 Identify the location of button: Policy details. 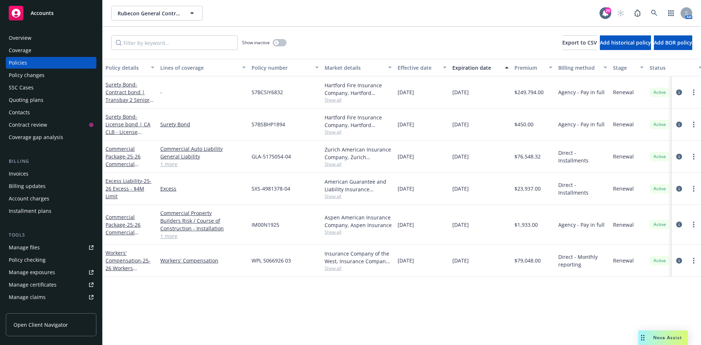
(130, 68).